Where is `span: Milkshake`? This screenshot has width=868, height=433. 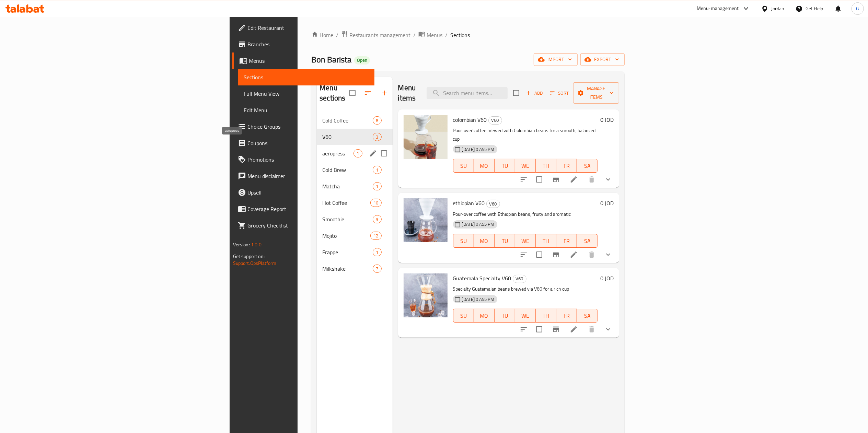 span: Milkshake is located at coordinates (347, 269).